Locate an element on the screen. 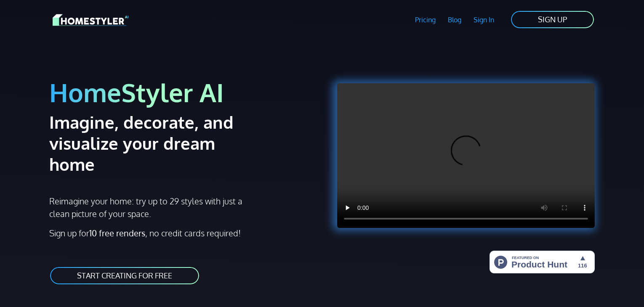  p: Reimagine your home: try up to 29 styles with just a clean picture of your space. is located at coordinates (150, 207).